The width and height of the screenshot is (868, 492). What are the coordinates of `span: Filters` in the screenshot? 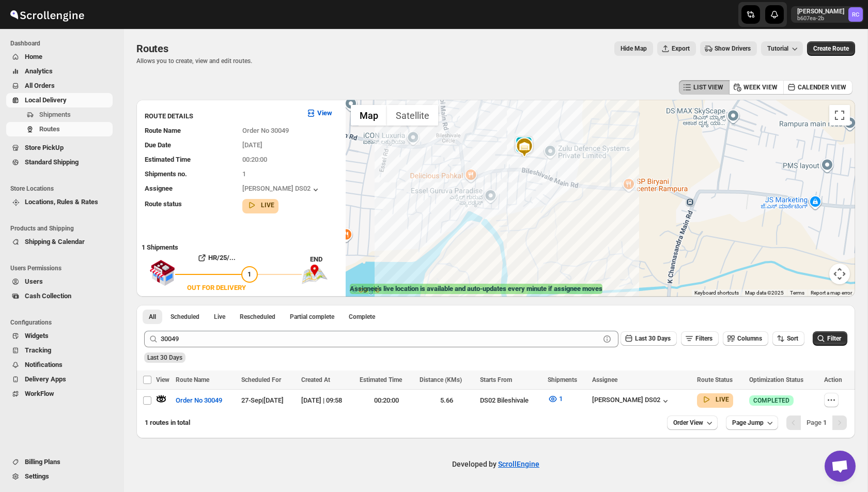 It's located at (704, 339).